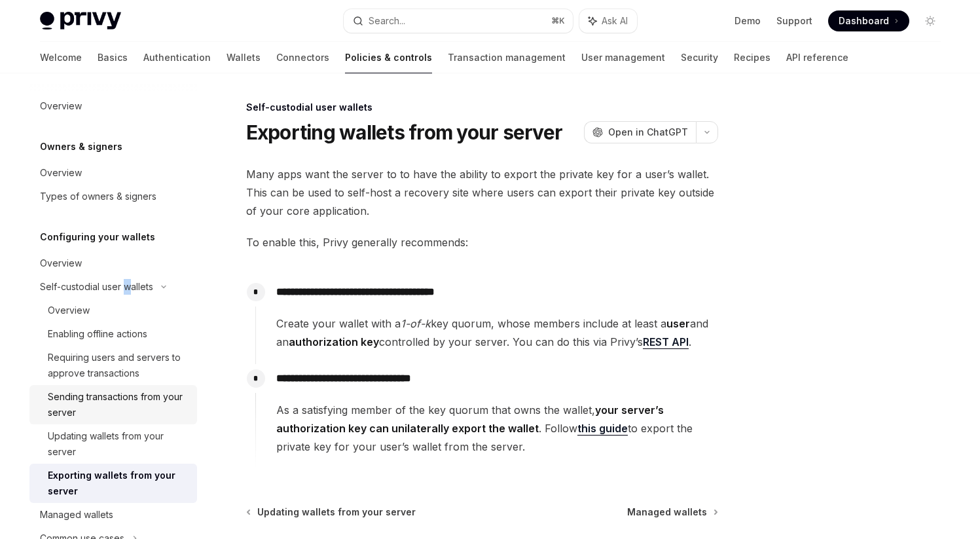  I want to click on span: To enable this, Privy generally recommends:, so click(482, 242).